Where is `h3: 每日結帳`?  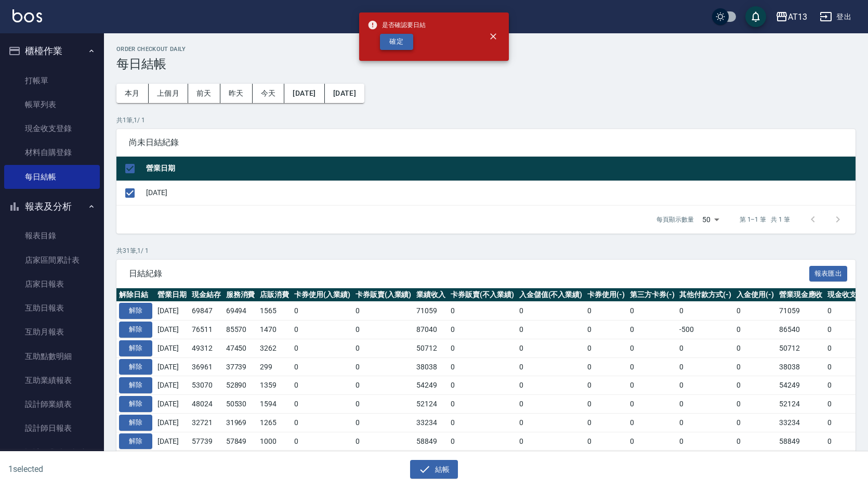 h3: 每日結帳 is located at coordinates (486, 64).